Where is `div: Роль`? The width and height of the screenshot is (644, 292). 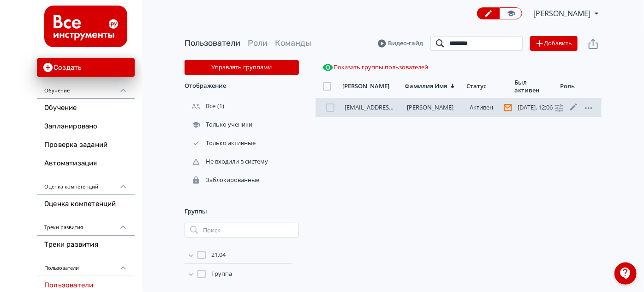
div: Роль is located at coordinates (568, 86).